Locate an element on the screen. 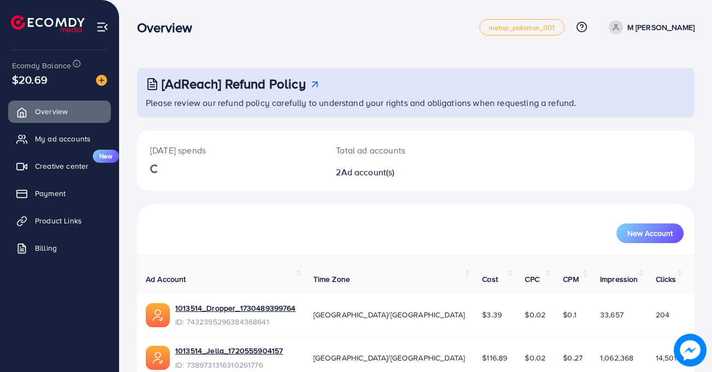  p: Please review our refund policy carefully to understand your rights and obligations when requesti... is located at coordinates (416, 103).